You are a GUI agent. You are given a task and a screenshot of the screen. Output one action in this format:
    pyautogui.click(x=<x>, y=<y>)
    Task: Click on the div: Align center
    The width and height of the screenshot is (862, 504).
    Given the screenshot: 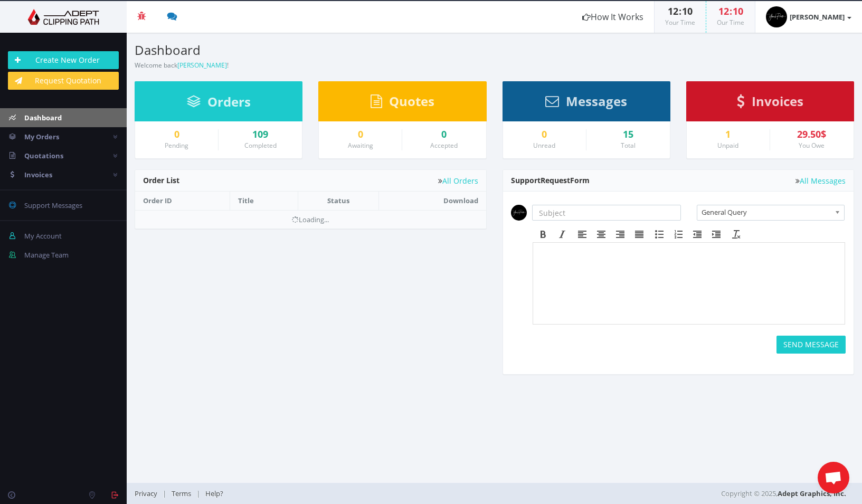 What is the action you would take?
    pyautogui.click(x=601, y=234)
    